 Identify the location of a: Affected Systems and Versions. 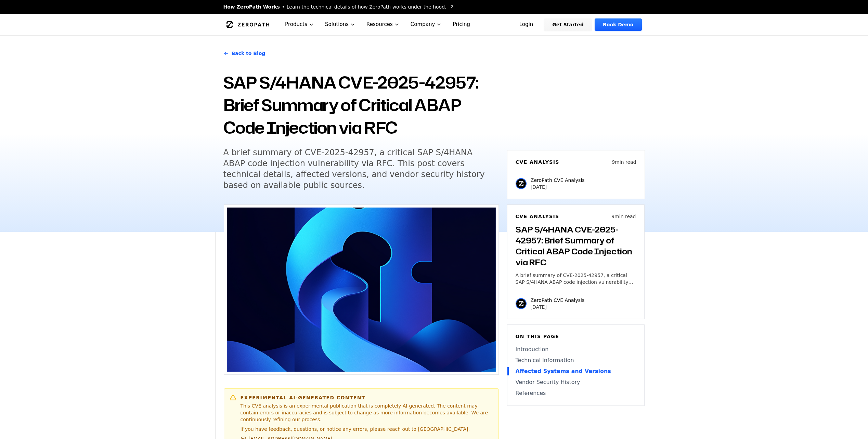
(576, 372).